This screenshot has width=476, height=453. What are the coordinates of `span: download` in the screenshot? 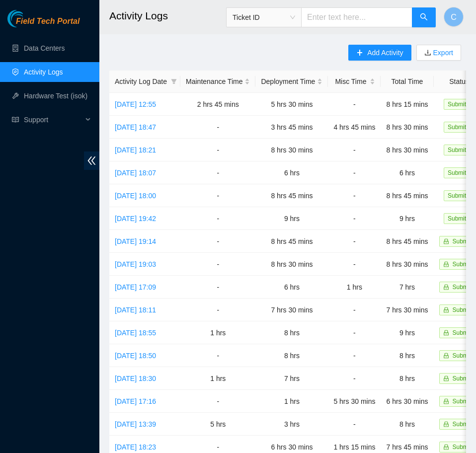 It's located at (427, 53).